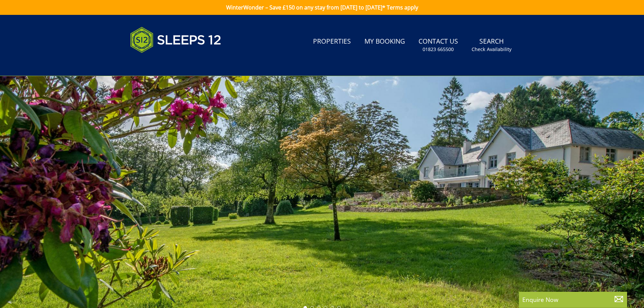 The height and width of the screenshot is (308, 644). I want to click on a: Contact Us01823 665500, so click(438, 45).